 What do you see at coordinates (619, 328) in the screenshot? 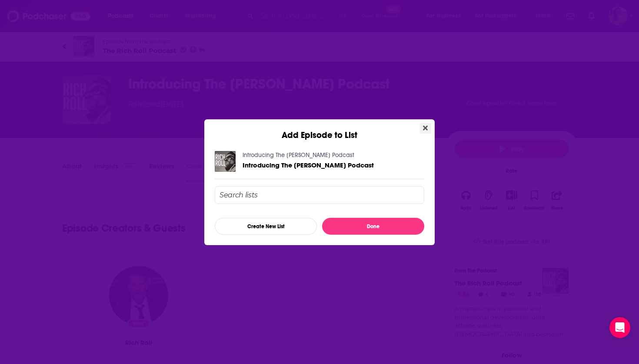
I see `div: Open Intercom Messenger` at bounding box center [619, 328].